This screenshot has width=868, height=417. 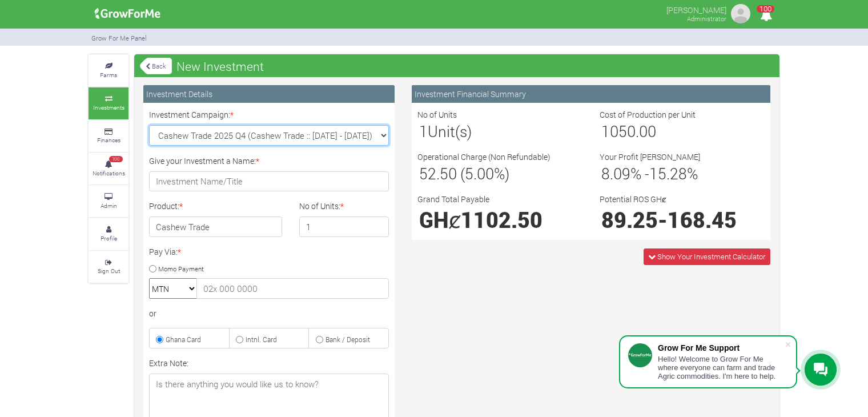 I want to click on label: Investment Campaign:, so click(x=191, y=115).